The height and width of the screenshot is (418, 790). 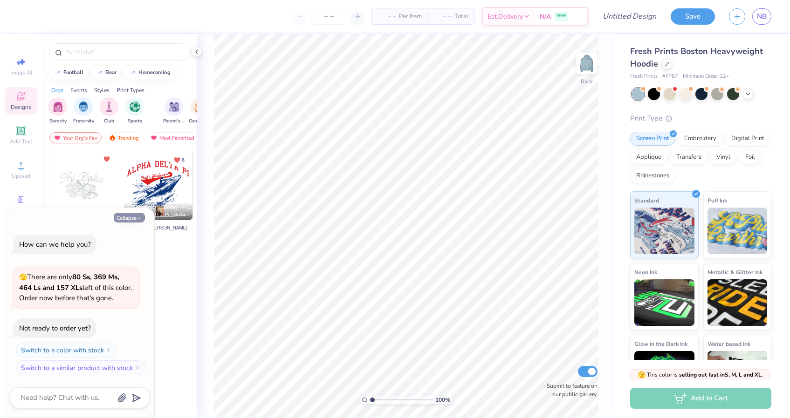 I want to click on img: Standard, so click(x=664, y=231).